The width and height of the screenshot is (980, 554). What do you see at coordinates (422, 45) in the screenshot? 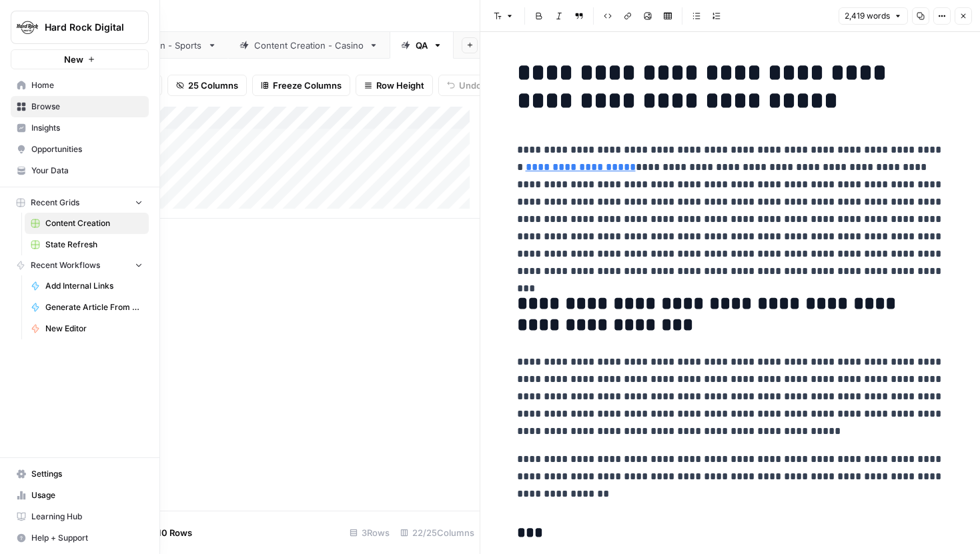
I see `div: QA` at bounding box center [422, 45].